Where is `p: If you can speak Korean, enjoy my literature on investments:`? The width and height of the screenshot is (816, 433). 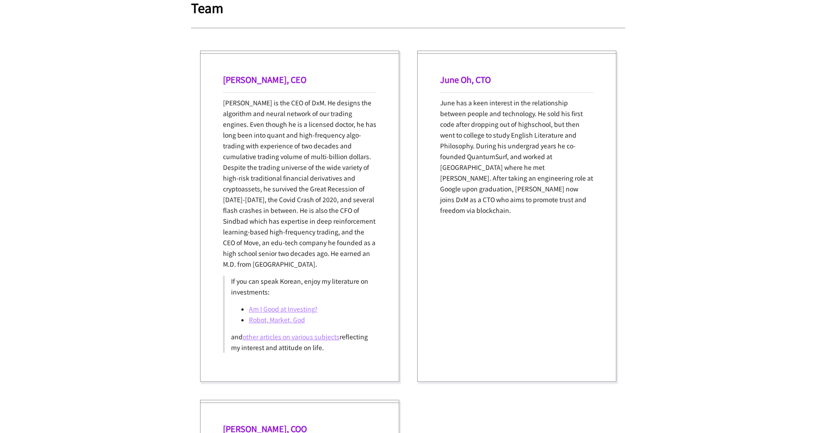 p: If you can speak Korean, enjoy my literature on investments: is located at coordinates (300, 287).